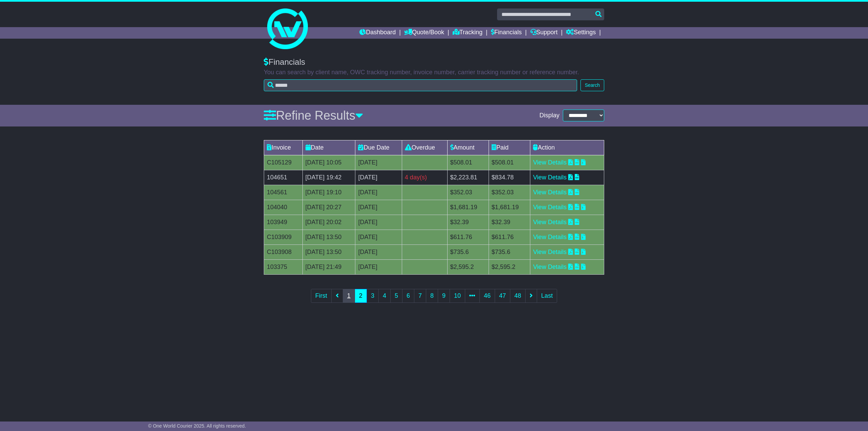  Describe the element at coordinates (544, 33) in the screenshot. I see `a: Support` at that location.